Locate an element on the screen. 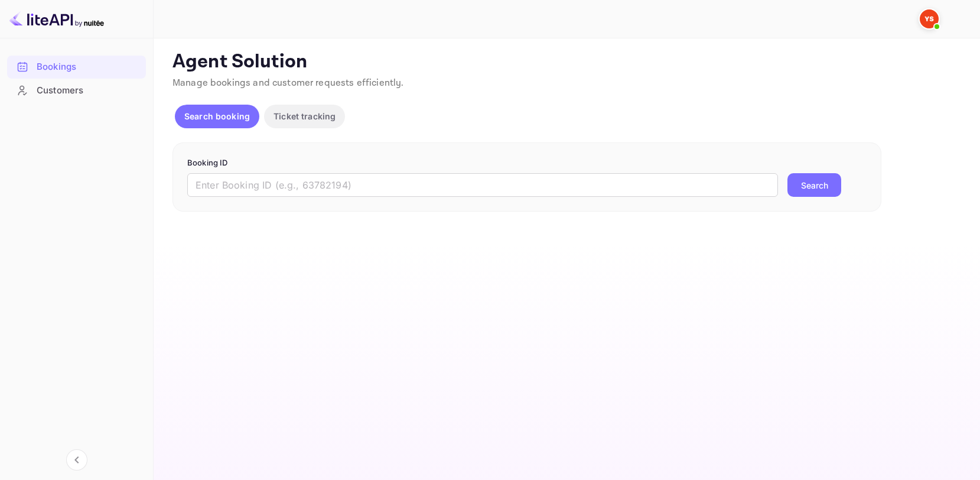 The height and width of the screenshot is (480, 980). a: Bookings is located at coordinates (76, 66).